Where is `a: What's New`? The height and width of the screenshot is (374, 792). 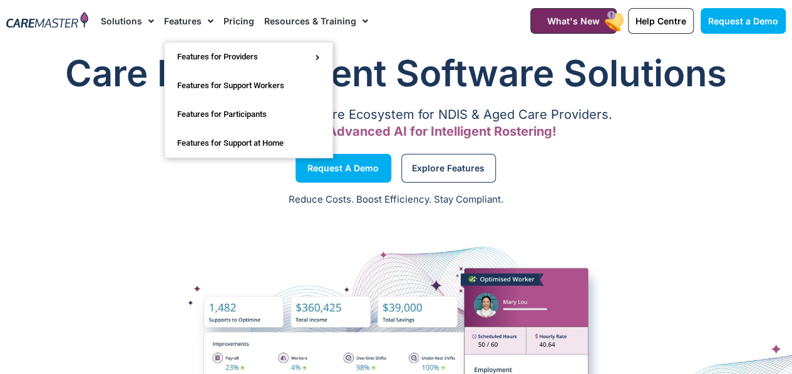
a: What's New is located at coordinates (573, 21).